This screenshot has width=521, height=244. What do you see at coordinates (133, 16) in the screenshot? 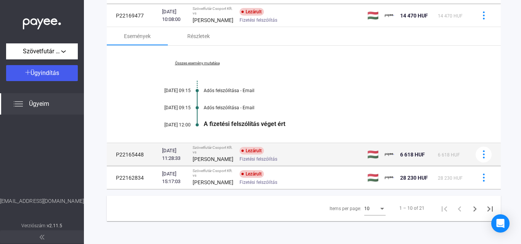
I see `td: P22169477` at bounding box center [133, 16].